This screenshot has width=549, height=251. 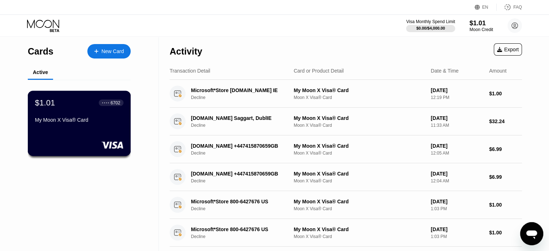 I want to click on div: Activity, so click(x=186, y=51).